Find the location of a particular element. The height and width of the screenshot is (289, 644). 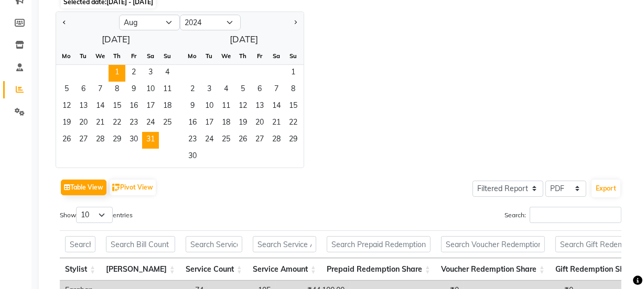

div: Friday, August 2, 2024 is located at coordinates (134, 73).